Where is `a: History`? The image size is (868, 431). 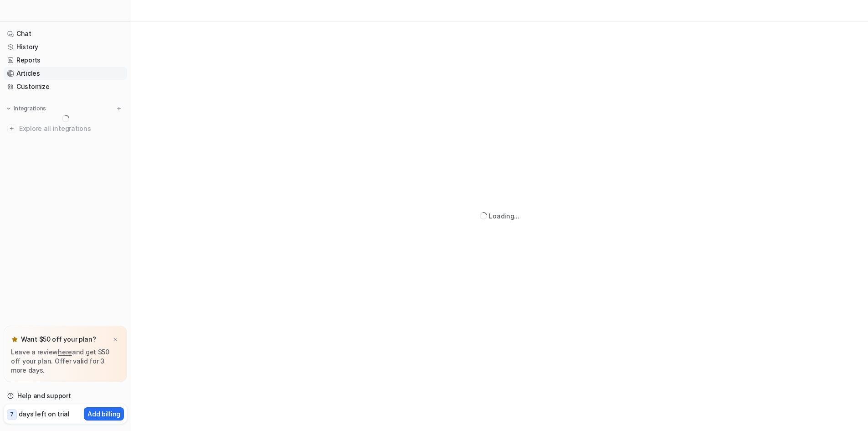 a: History is located at coordinates (66, 47).